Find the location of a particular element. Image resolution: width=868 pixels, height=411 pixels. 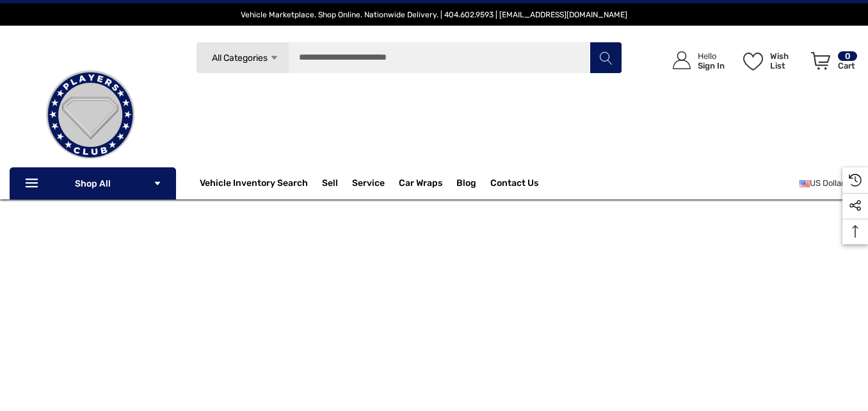

span: All Categories is located at coordinates (239, 58).